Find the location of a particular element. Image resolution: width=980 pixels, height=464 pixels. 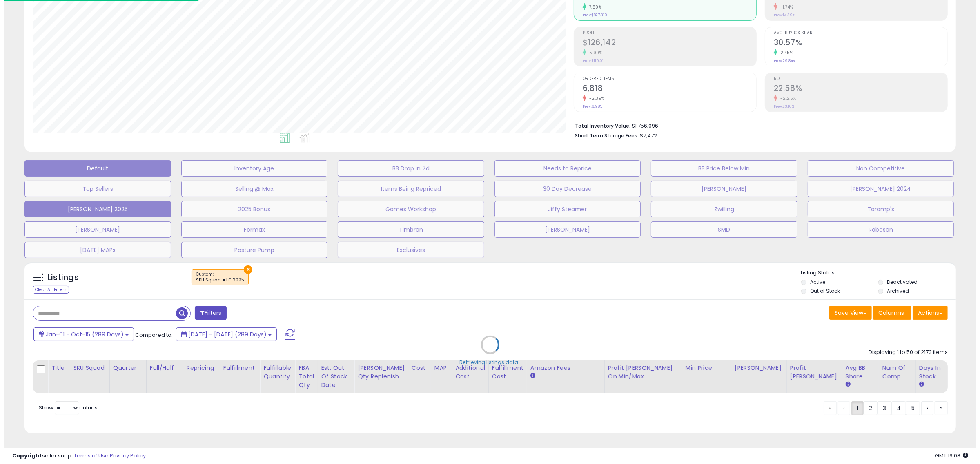

span: ROI is located at coordinates (857, 79).